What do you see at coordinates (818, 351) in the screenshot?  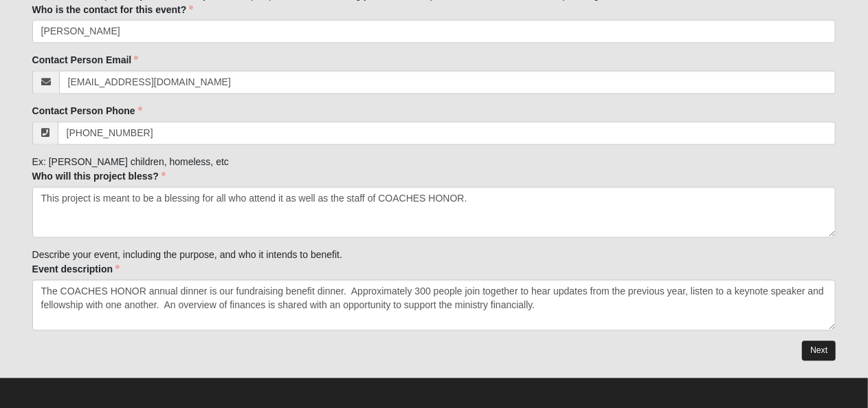 I see `a: Next` at bounding box center [818, 351].